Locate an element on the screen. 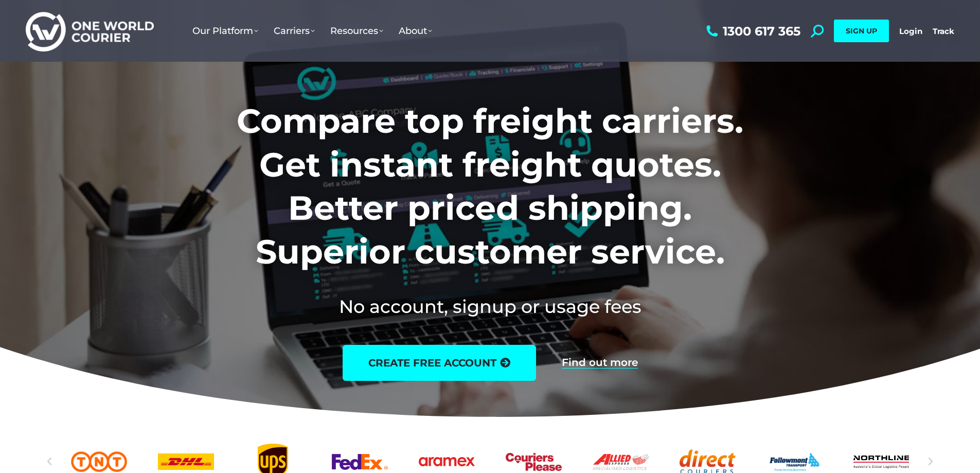  a: SIGN UP is located at coordinates (861, 31).